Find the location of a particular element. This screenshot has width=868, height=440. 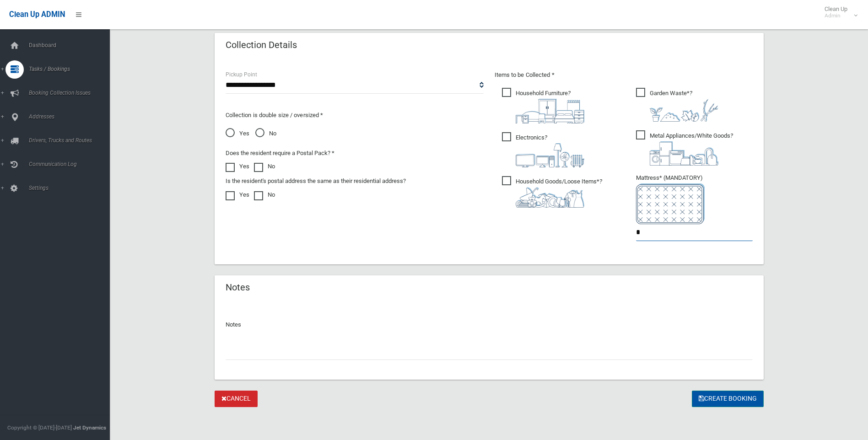

img: 394712a680b73dbc3d2a6a3a7ffe5a07.png is located at coordinates (550, 155).